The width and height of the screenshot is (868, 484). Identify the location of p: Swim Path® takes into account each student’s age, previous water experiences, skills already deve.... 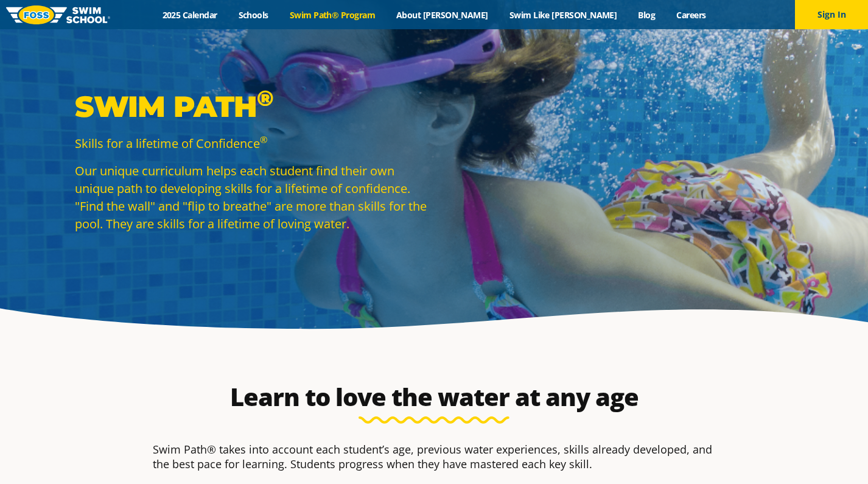
(434, 457).